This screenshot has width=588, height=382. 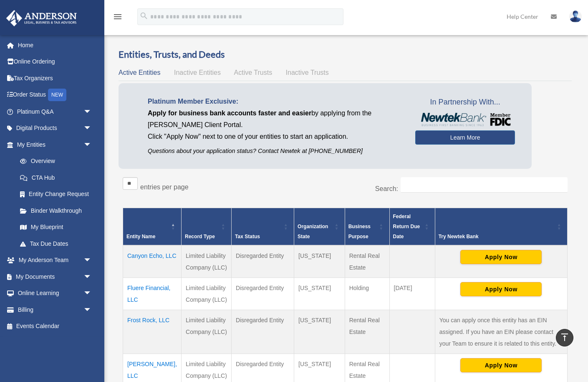 I want to click on a: My Documentsarrow_drop_down, so click(x=55, y=276).